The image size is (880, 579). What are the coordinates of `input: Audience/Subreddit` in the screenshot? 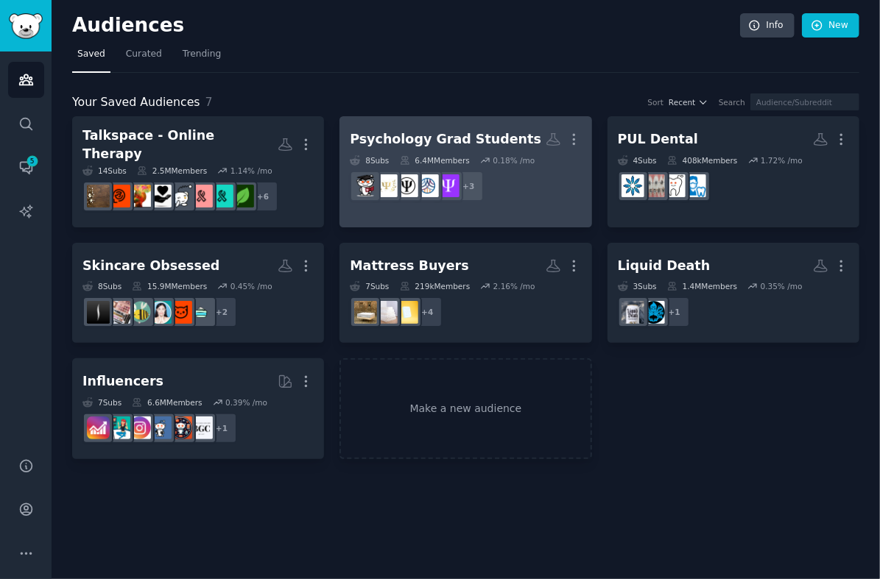 It's located at (805, 102).